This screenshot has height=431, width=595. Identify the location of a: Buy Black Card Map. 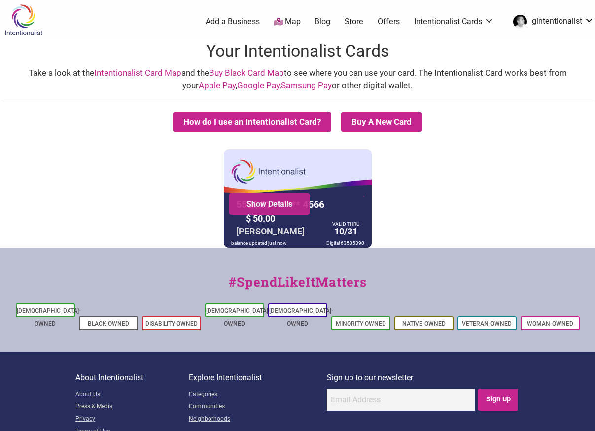
(246, 73).